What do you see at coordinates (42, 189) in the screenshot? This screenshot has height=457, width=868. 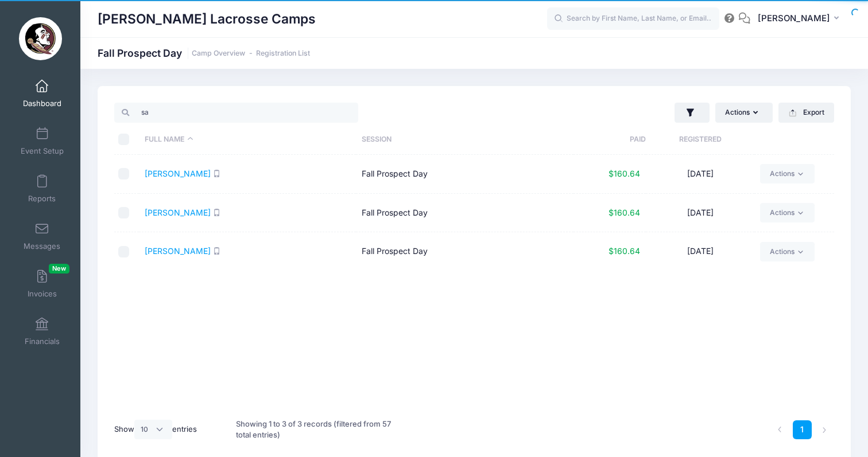 I see `a: Reports` at bounding box center [42, 189].